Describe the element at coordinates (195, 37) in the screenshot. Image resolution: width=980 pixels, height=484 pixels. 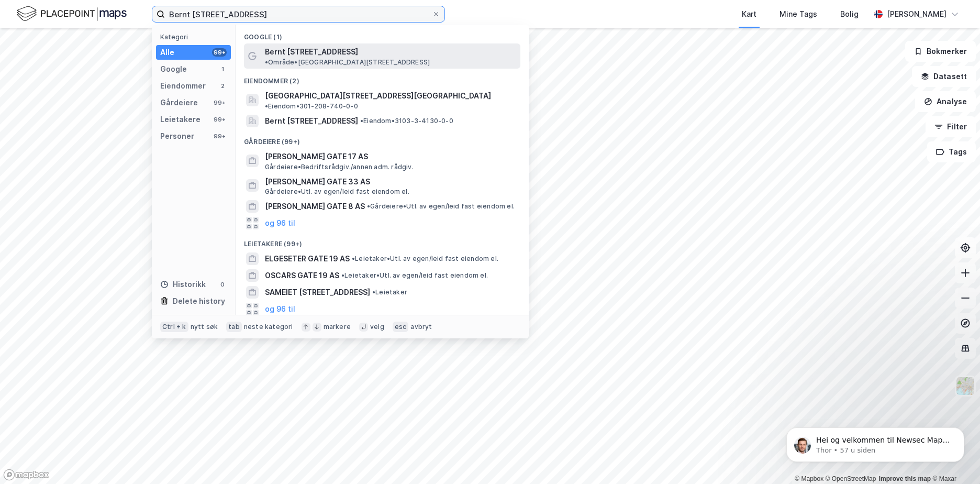
I see `div: Kategori` at that location.